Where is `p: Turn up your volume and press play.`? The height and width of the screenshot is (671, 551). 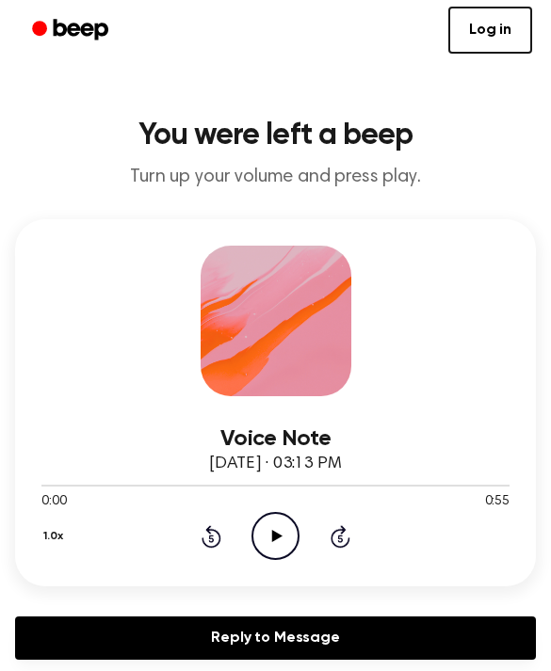 p: Turn up your volume and press play. is located at coordinates (275, 177).